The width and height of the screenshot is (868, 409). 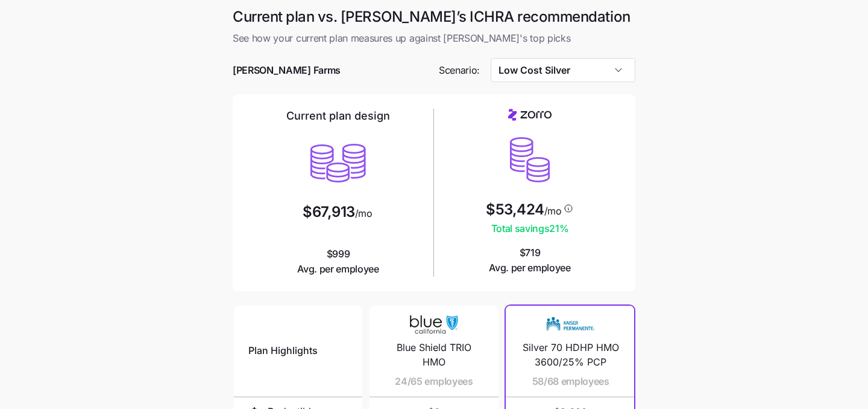 What do you see at coordinates (530, 260) in the screenshot?
I see `span: $719` at bounding box center [530, 260].